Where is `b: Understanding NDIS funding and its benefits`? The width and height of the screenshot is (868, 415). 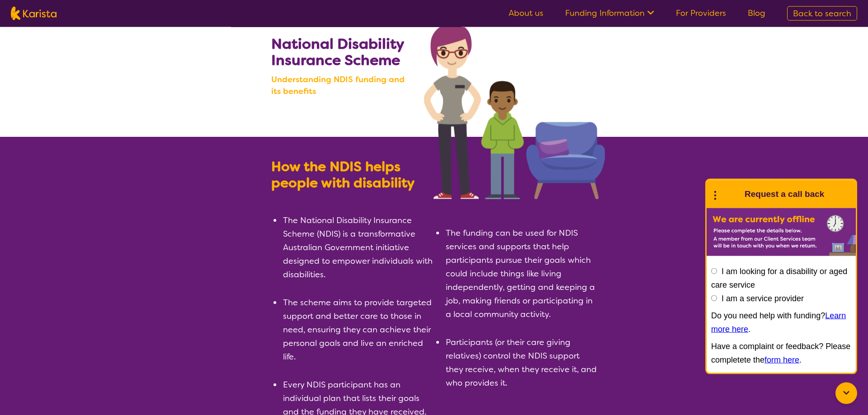
b: Understanding NDIS funding and its benefits is located at coordinates (343, 85).